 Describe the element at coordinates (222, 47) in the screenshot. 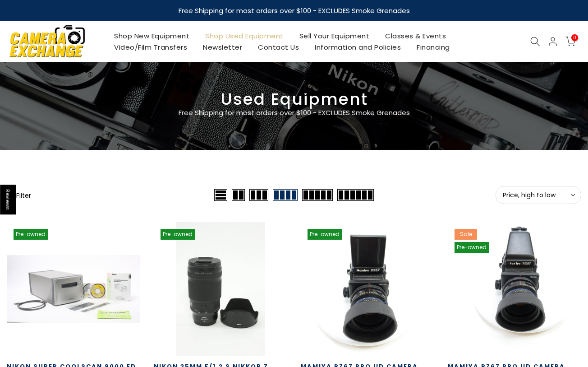

I see `a: Newsletter` at that location.